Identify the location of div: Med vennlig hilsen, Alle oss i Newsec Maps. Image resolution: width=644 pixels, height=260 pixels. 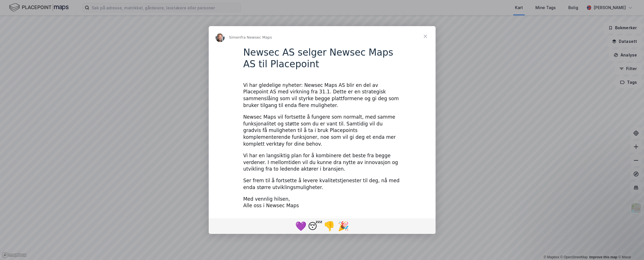
(322, 203).